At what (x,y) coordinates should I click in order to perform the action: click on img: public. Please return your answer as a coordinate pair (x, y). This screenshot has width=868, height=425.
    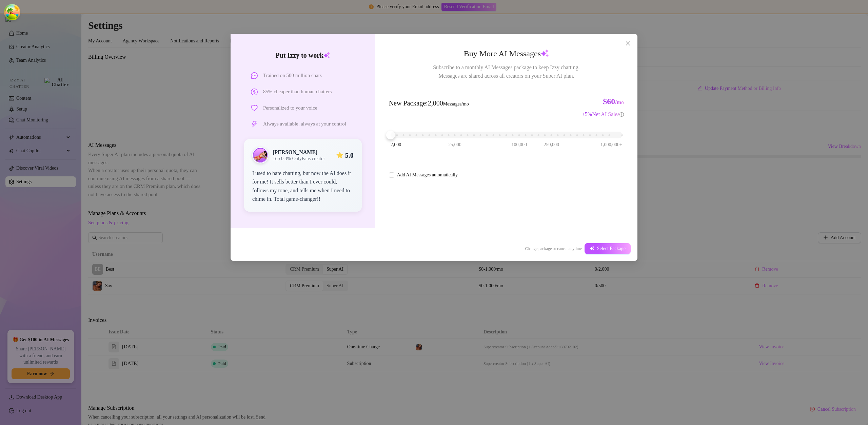
    Looking at the image, I should click on (260, 156).